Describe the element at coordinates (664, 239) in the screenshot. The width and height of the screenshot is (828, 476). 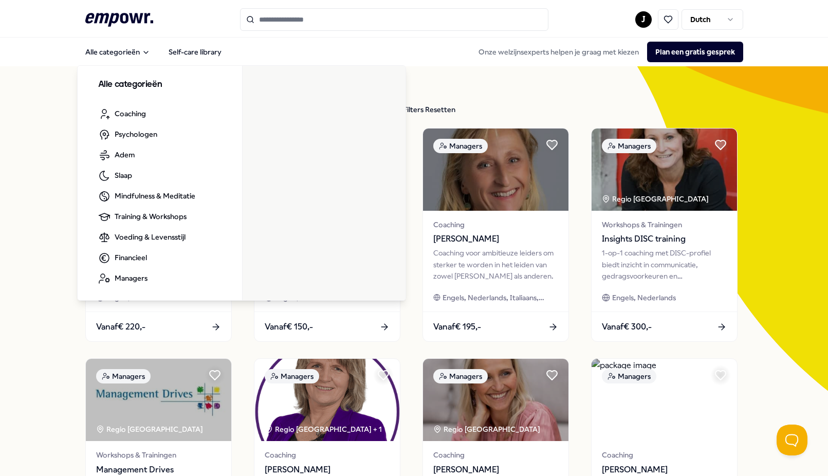
I see `span: Insights DISC training` at that location.